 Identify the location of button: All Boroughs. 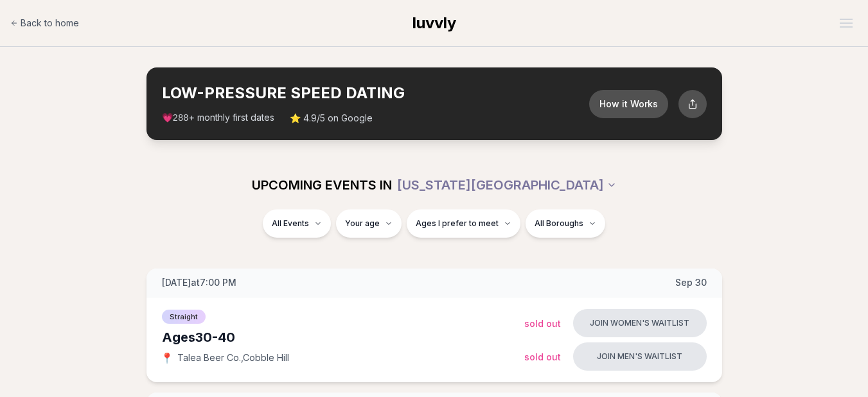
(565, 223).